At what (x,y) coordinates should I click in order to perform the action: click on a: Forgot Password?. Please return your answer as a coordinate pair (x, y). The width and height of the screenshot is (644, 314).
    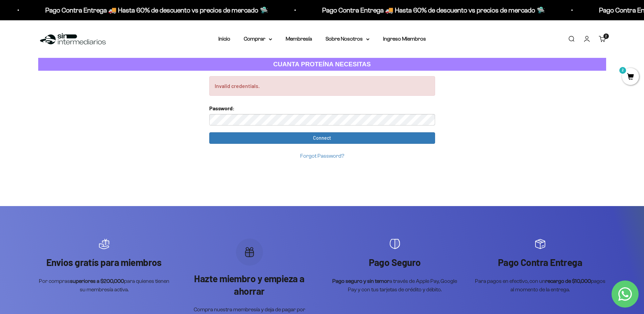
    Looking at the image, I should click on (322, 156).